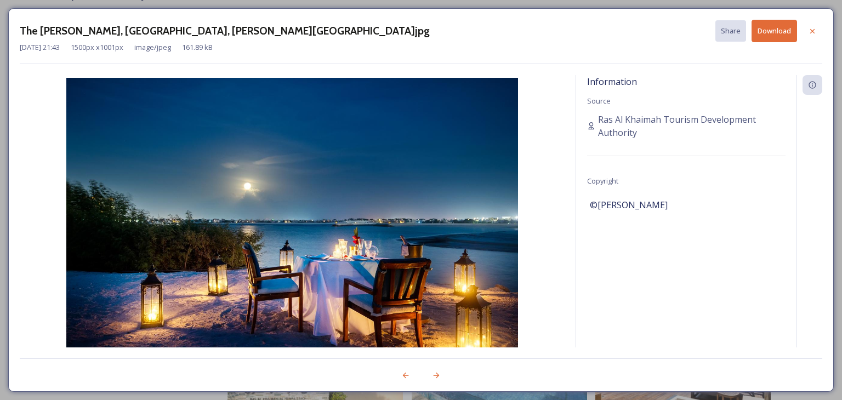  Describe the element at coordinates (692, 126) in the screenshot. I see `span: Ras Al Khaimah Tourism Development Authority` at that location.